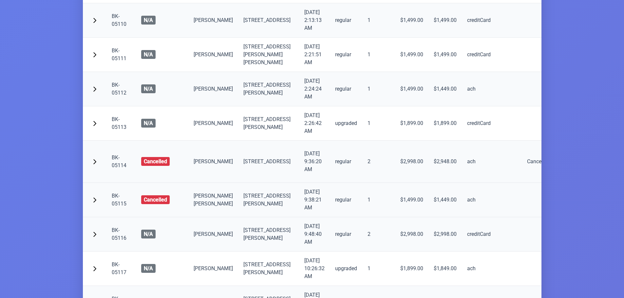  What do you see at coordinates (119, 200) in the screenshot?
I see `a: BK-05115` at bounding box center [119, 200].